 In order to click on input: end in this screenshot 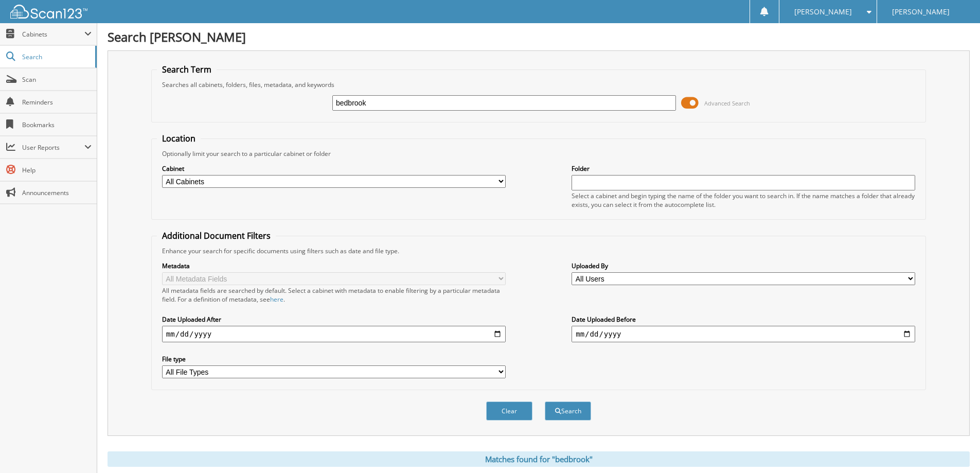, I will do `click(744, 334)`.